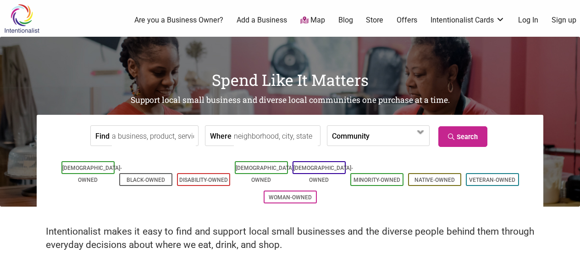  What do you see at coordinates (313, 20) in the screenshot?
I see `a: Map` at bounding box center [313, 20].